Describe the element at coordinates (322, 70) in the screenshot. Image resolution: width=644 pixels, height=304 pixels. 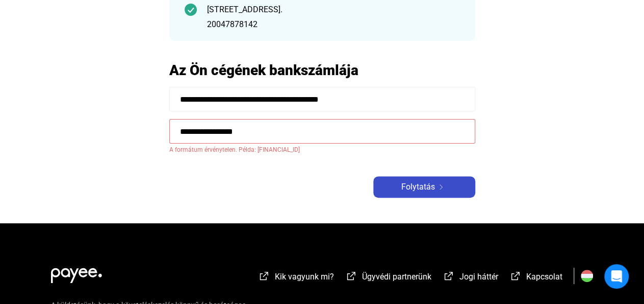
I see `h2: Az Ön cégének bankszámlája` at that location.